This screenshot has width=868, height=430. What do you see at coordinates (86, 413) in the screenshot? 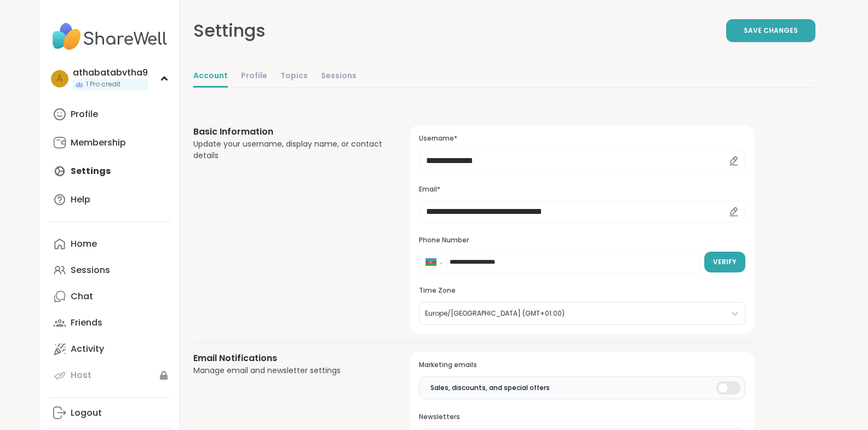
I see `div: Logout` at bounding box center [86, 413].